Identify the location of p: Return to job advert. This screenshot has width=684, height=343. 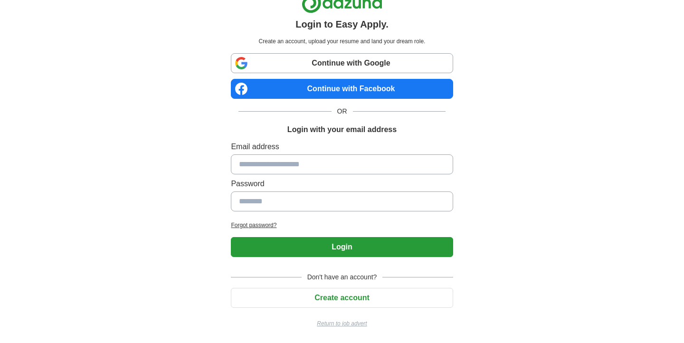
(342, 324).